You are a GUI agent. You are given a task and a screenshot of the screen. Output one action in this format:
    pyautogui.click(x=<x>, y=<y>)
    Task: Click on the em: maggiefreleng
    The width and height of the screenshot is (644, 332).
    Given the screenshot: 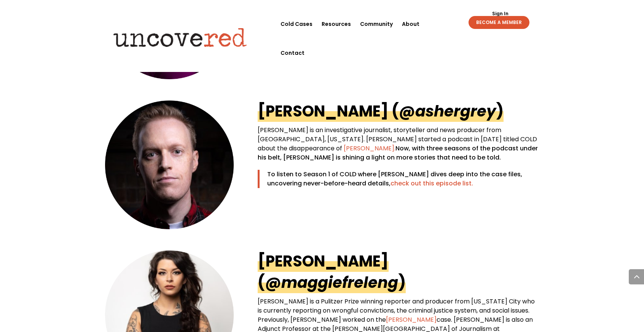 What is the action you would take?
    pyautogui.click(x=340, y=283)
    